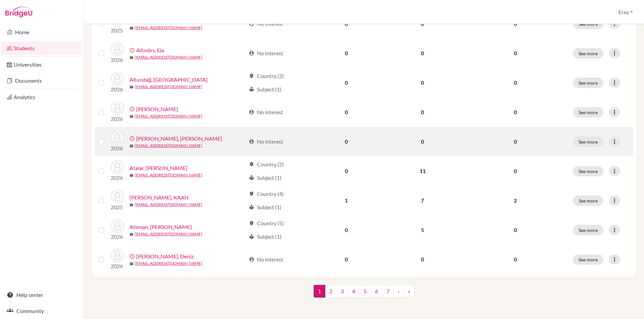  I want to click on img: Atlıman, Berk, so click(117, 226).